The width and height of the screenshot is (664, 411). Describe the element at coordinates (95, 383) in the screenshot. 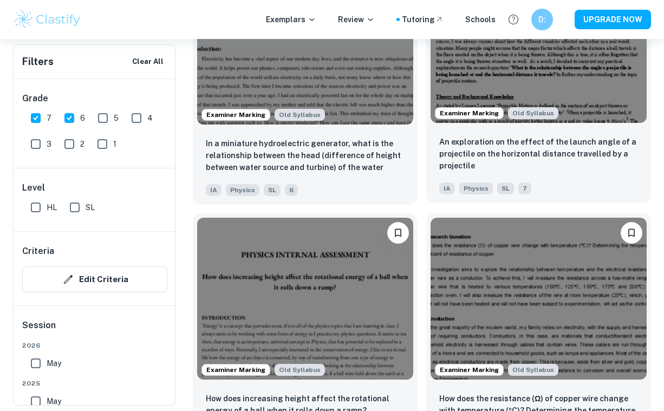

I see `span: 2025` at that location.